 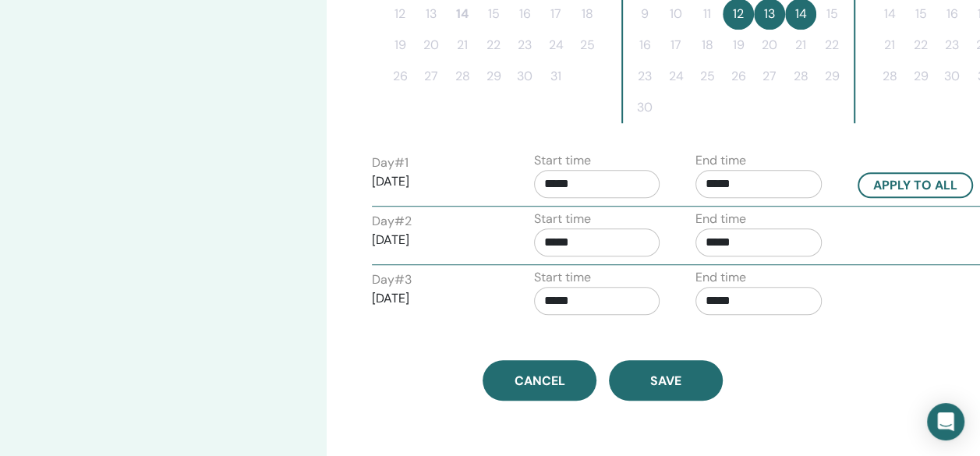 I want to click on div: Open Intercom Messenger, so click(x=946, y=422).